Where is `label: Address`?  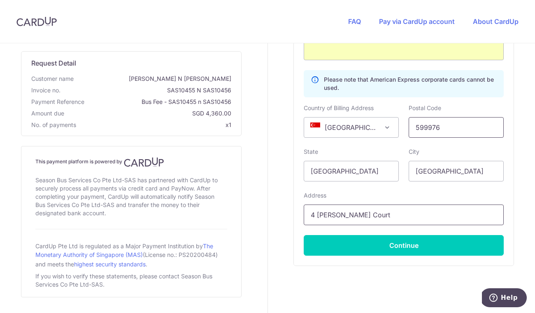 label: Address is located at coordinates (315, 195).